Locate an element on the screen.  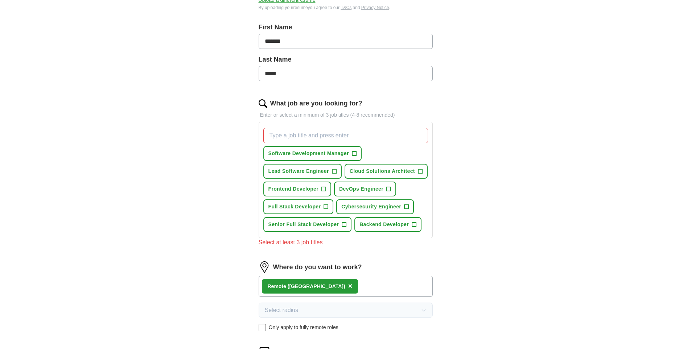
span: Lead Software Engineer is located at coordinates (299, 171).